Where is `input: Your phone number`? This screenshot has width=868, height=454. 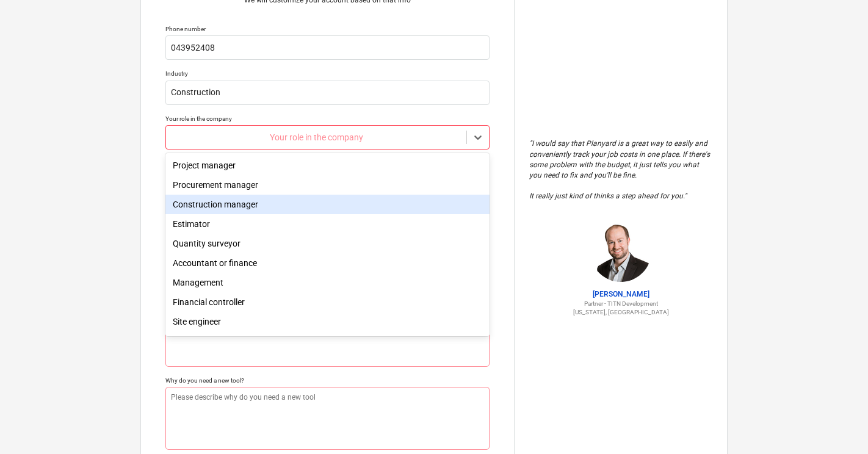 input: Your phone number is located at coordinates (327, 48).